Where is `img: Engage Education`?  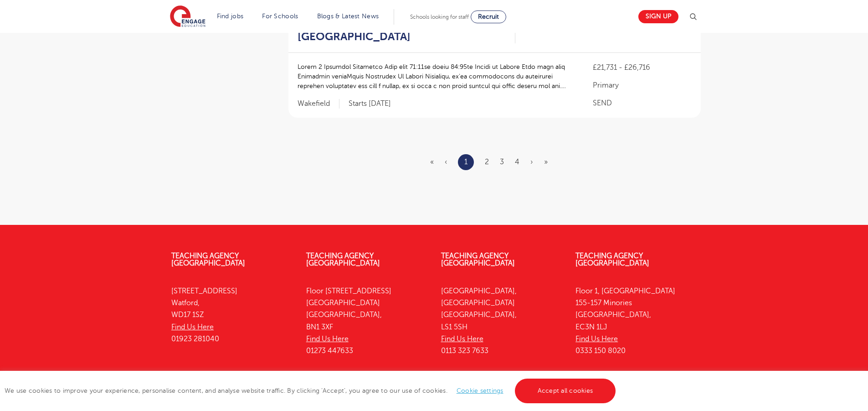 img: Engage Education is located at coordinates (188, 17).